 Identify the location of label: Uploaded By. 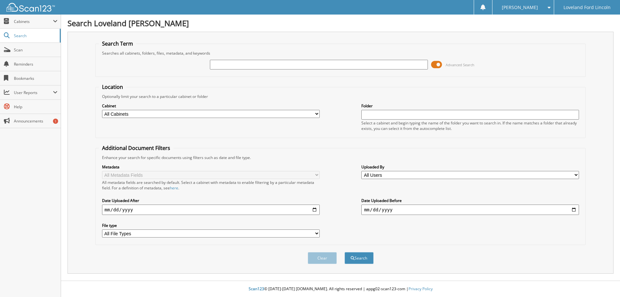
(470, 167).